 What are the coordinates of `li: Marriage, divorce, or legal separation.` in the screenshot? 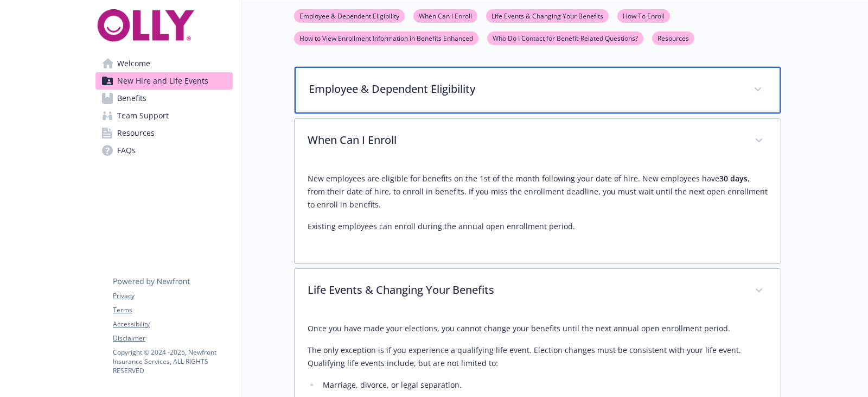 It's located at (544, 385).